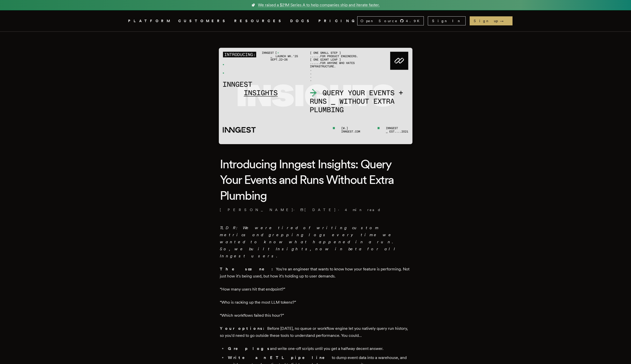 The width and height of the screenshot is (631, 364). I want to click on span: Open Source, so click(379, 21).